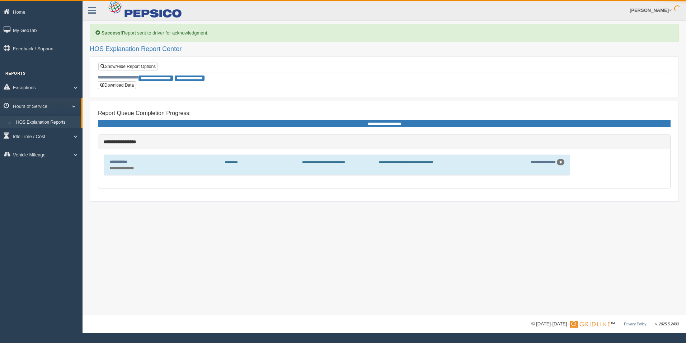  Describe the element at coordinates (128, 66) in the screenshot. I see `a: Show/Hide Report Options` at that location.